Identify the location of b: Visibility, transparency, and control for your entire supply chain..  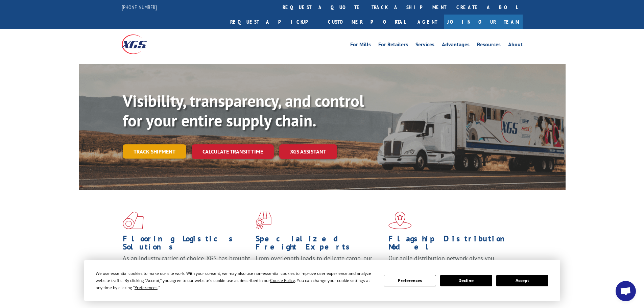
(243, 110).